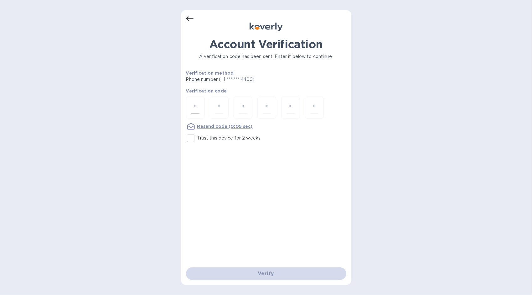  Describe the element at coordinates (266, 56) in the screenshot. I see `p: A verification code has been sent. Enter it below to continue.` at that location.